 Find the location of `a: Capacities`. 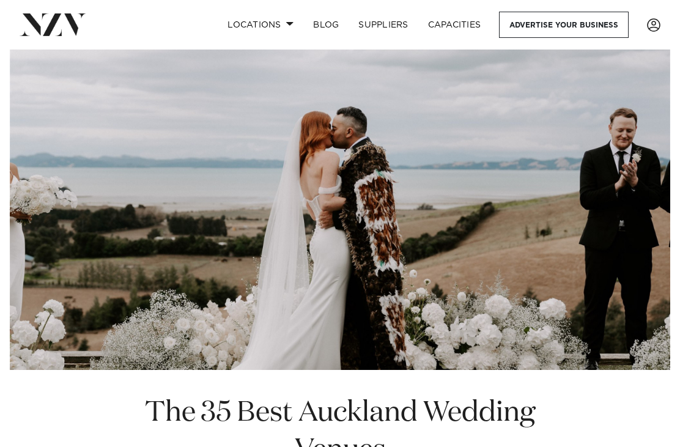

a: Capacities is located at coordinates (454, 24).